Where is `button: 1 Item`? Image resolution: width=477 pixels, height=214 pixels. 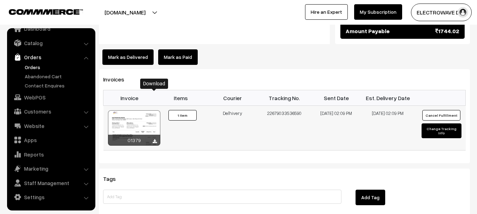
button: 1 Item is located at coordinates (182, 115).